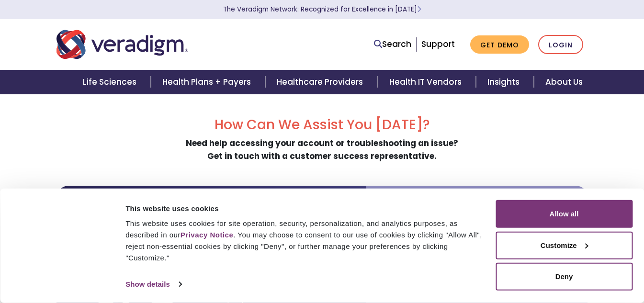  What do you see at coordinates (427, 82) in the screenshot?
I see `a: Health IT Vendors` at bounding box center [427, 82].